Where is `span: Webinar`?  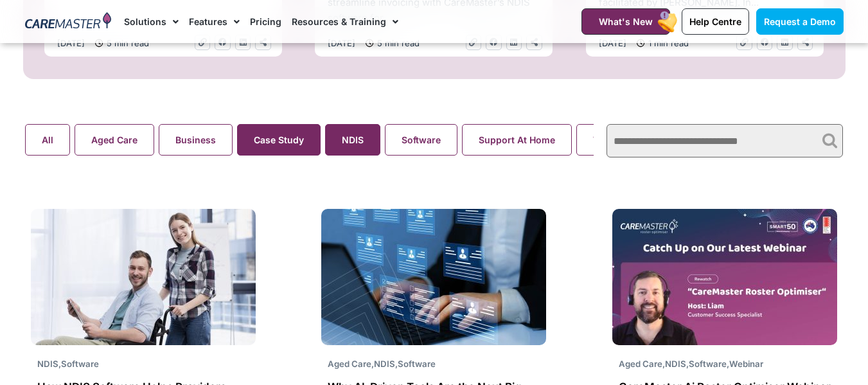
span: Webinar is located at coordinates (746, 364).